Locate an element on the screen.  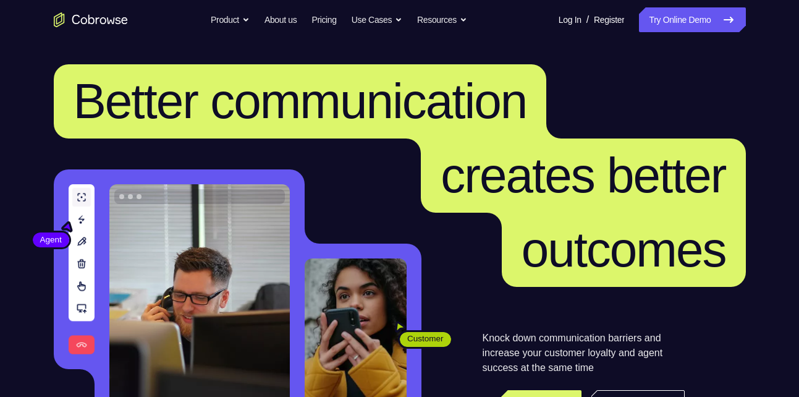
button: Product is located at coordinates (230, 20).